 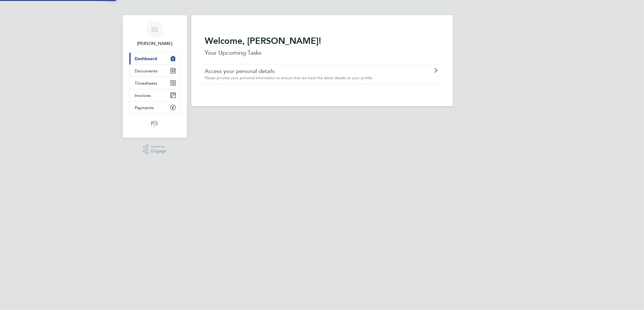 What do you see at coordinates (154, 124) in the screenshot?
I see `img: psrsolutions-logo-retina.png` at bounding box center [154, 124].